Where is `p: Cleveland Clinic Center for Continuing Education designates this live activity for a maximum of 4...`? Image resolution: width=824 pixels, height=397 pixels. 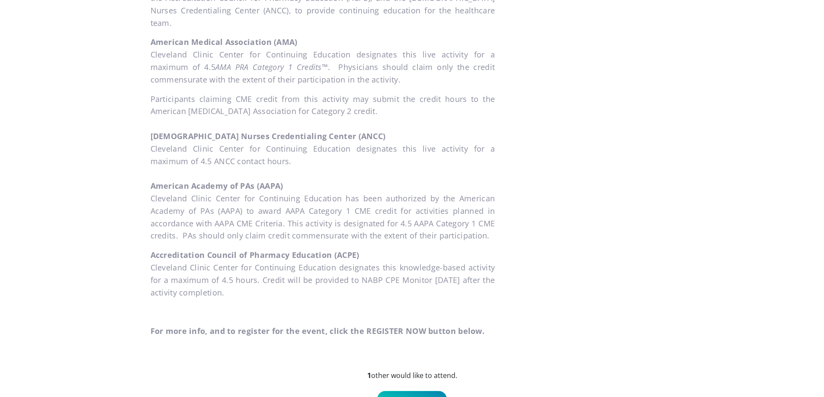
p: Cleveland Clinic Center for Continuing Education designates this live activity for a maximum of 4... is located at coordinates (323, 61).